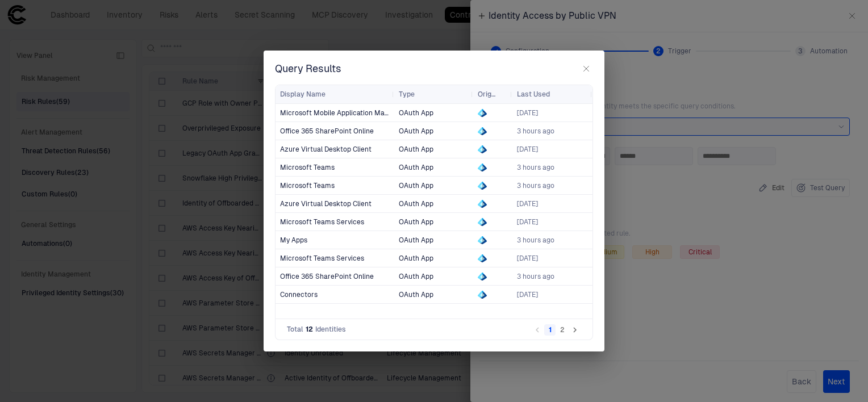 This screenshot has height=402, width=868. What do you see at coordinates (309, 329) in the screenshot?
I see `span: 12` at bounding box center [309, 329].